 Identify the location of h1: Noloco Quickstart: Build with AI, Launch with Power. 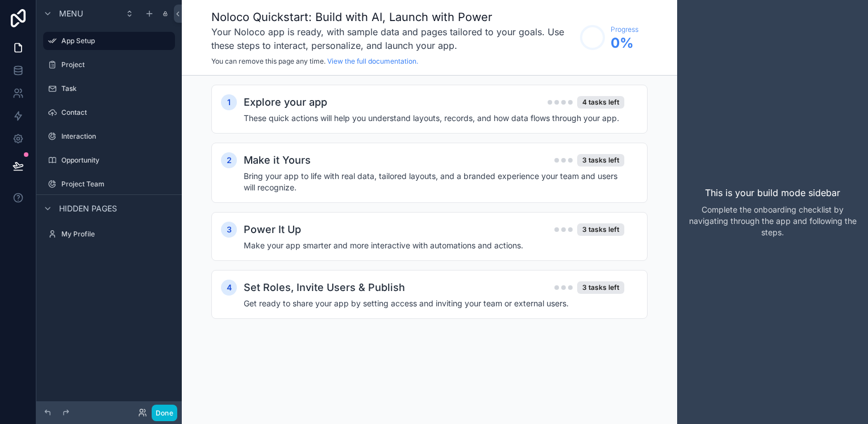
(392, 17).